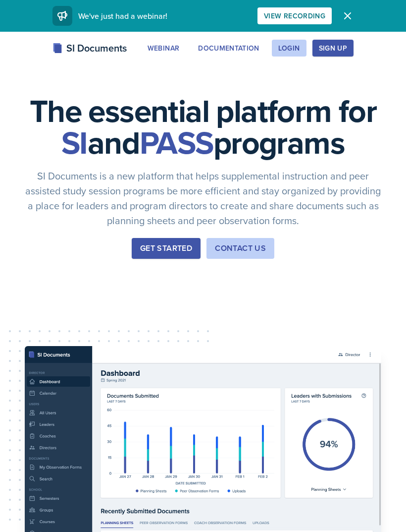  Describe the element at coordinates (294, 16) in the screenshot. I see `button: View Recording` at that location.